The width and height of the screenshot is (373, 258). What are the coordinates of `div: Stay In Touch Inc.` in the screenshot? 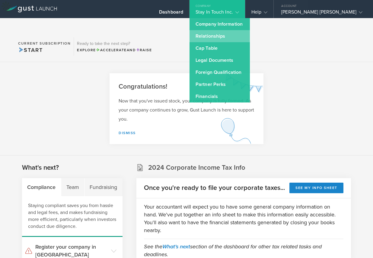 It's located at (217, 14).